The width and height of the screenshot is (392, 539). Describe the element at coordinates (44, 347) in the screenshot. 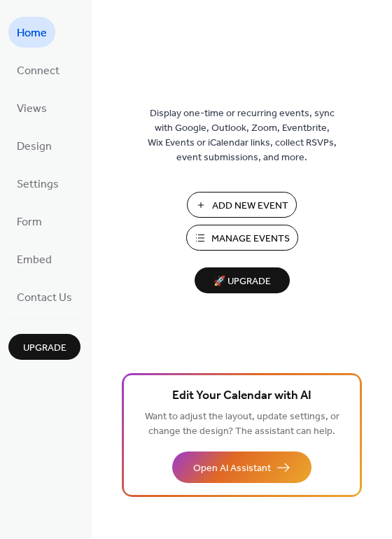

I see `button: Upgrade` at that location.